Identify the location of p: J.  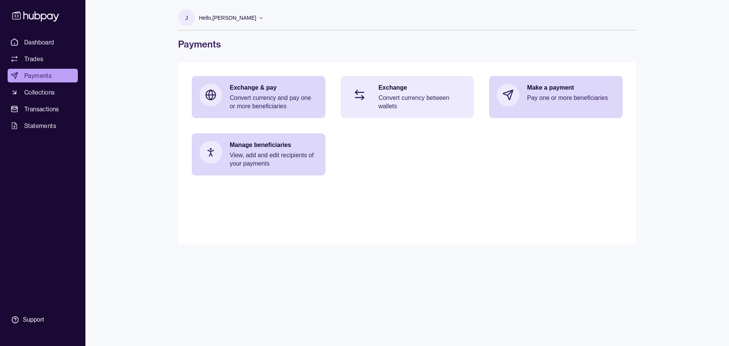
(187, 18).